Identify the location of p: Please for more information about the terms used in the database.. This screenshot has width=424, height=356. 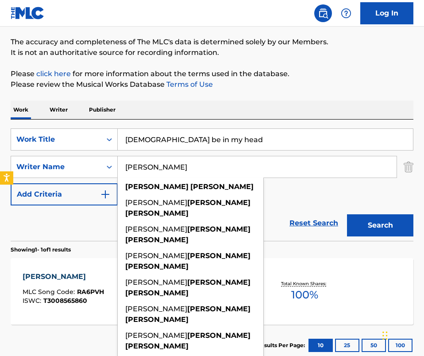
(212, 74).